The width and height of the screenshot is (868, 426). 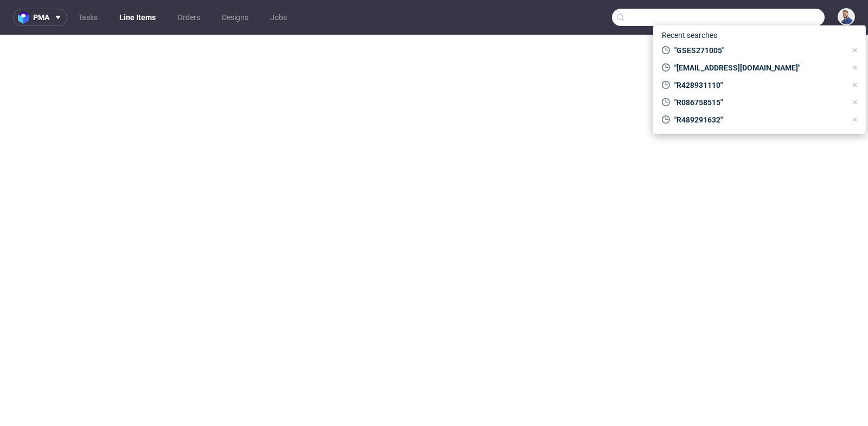 I want to click on span: "R086758515", so click(x=758, y=103).